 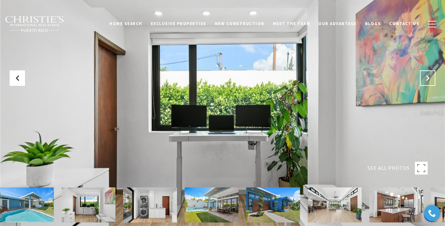 What do you see at coordinates (428, 78) in the screenshot?
I see `button: Next Slide` at bounding box center [428, 78].